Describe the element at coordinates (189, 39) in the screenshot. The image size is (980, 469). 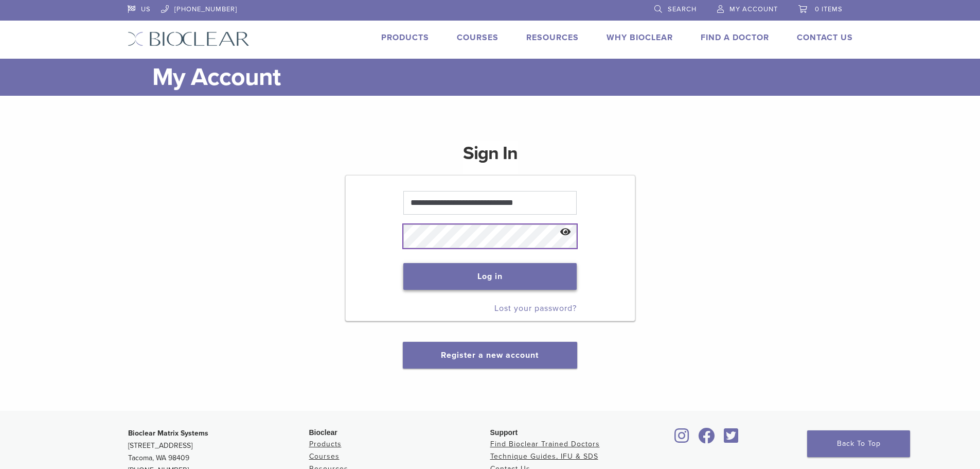
I see `img: Bioclear` at that location.